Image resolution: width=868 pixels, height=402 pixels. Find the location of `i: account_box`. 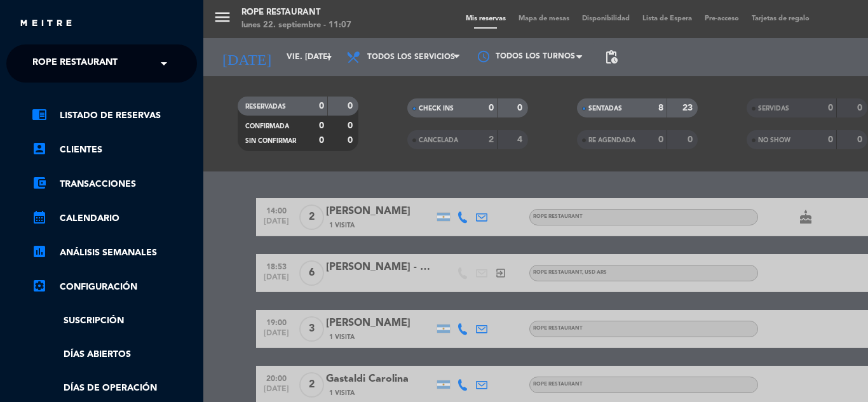

i: account_box is located at coordinates (40, 149).